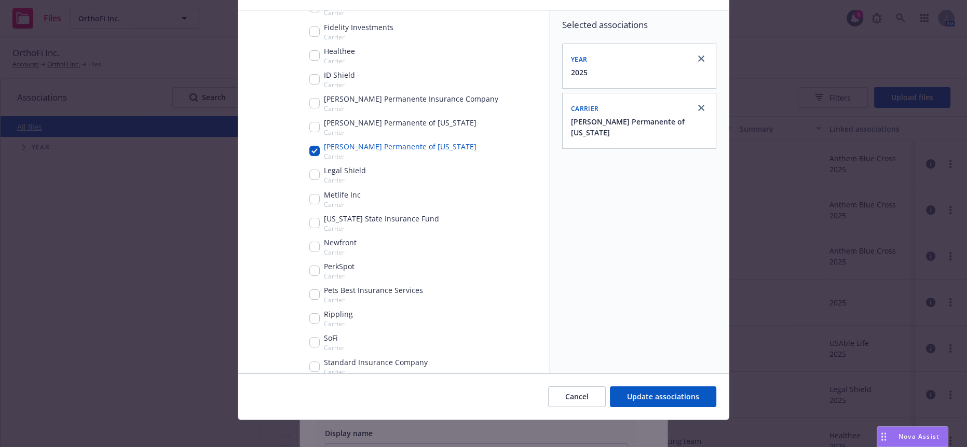 Image resolution: width=967 pixels, height=447 pixels. I want to click on span: Nova Assist, so click(919, 437).